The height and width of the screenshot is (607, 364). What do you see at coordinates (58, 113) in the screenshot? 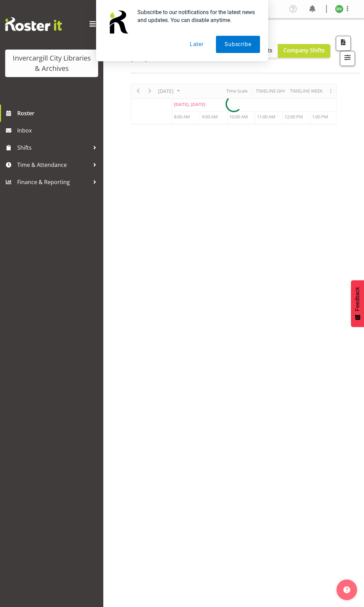
I see `span: Roster` at bounding box center [58, 113].